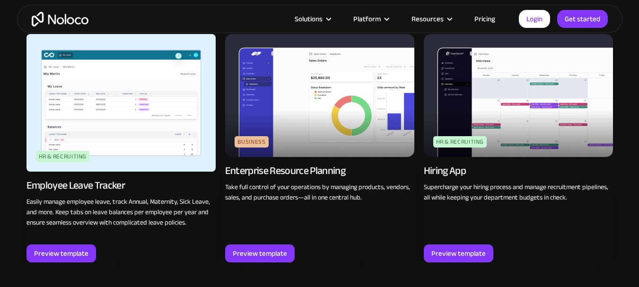 The image size is (639, 287). I want to click on p: Supercharge your hiring process and manage recruitment pipelines, all while keeping your departme..., so click(518, 192).